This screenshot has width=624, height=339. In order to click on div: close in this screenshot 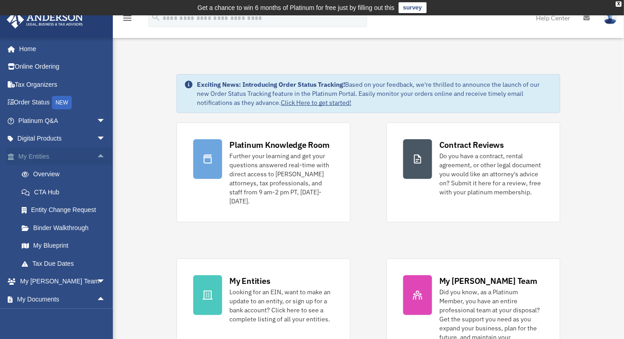, I will do `click(619, 4)`.